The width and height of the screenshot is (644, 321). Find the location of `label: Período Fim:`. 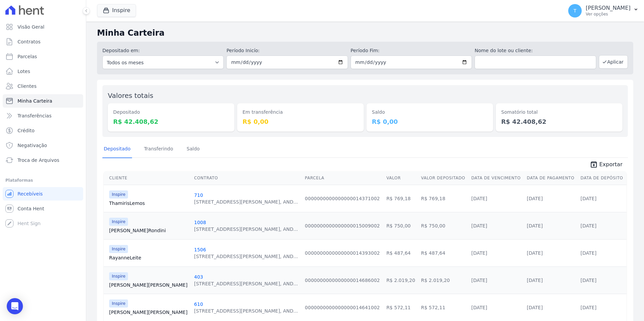

label: Período Fim: is located at coordinates (411, 50).